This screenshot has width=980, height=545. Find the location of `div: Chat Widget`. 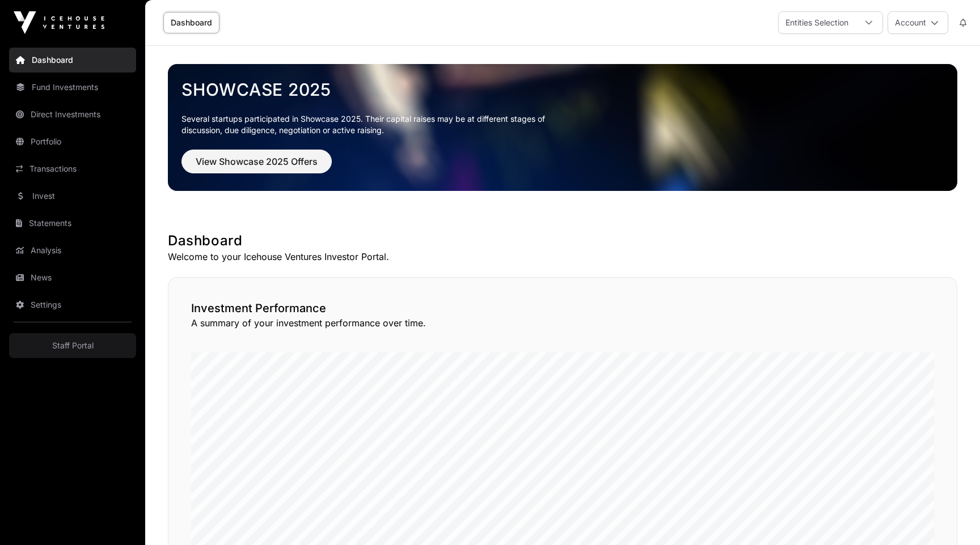

div: Chat Widget is located at coordinates (952, 518).